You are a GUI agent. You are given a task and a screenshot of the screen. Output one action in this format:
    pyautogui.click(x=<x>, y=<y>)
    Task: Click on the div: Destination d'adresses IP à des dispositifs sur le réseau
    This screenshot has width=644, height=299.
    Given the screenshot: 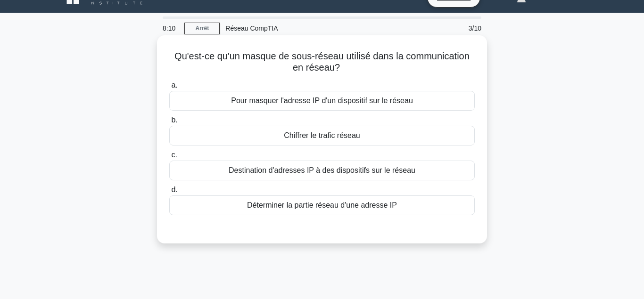 What is the action you would take?
    pyautogui.click(x=322, y=171)
    